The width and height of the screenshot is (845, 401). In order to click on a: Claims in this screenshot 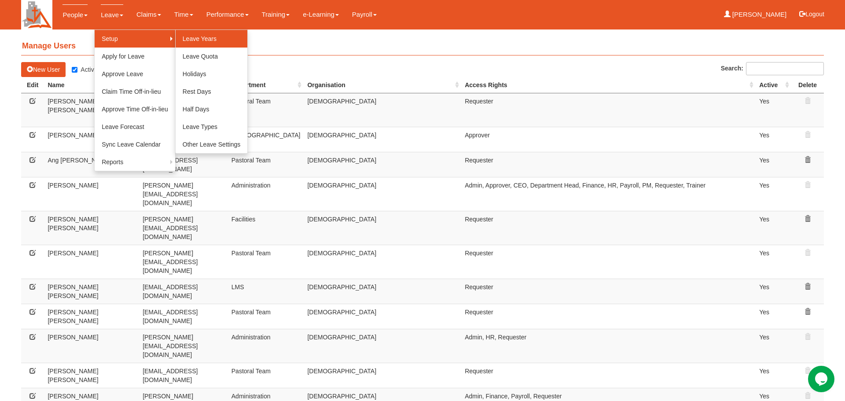, I will do `click(149, 15)`.